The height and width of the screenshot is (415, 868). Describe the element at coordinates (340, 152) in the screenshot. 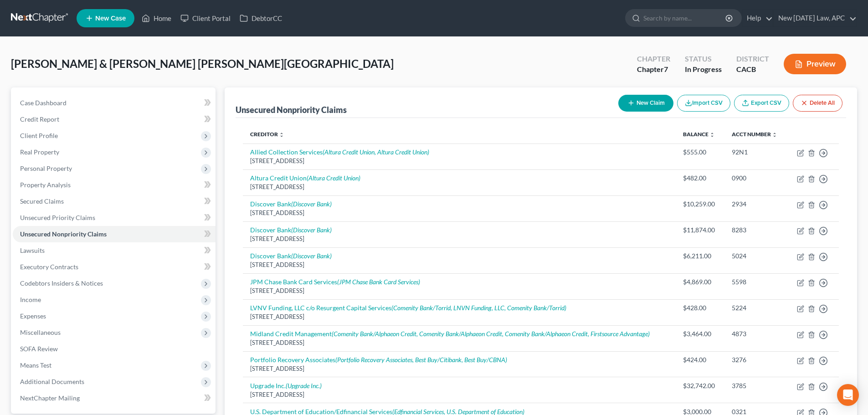

I see `a: Allied Collection Services(Altura Credit Union, Altura Credit Union)` at that location.